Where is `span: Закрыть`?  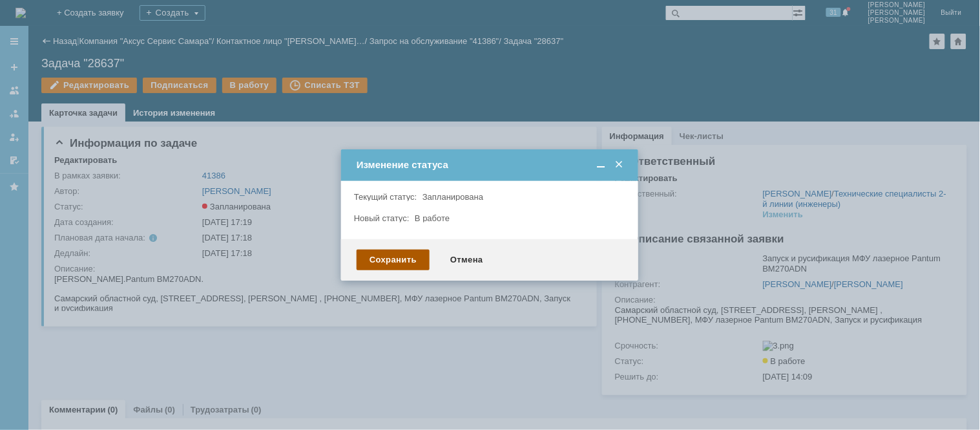 span: Закрыть is located at coordinates (619, 165).